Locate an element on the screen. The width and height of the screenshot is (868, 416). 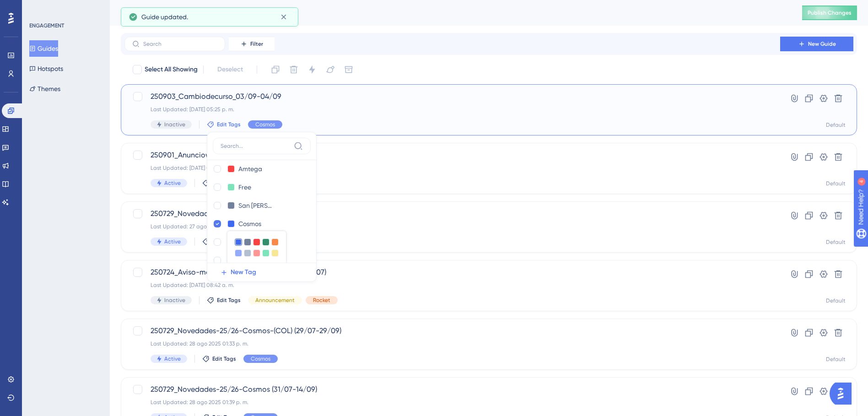
span: Deselect is located at coordinates (231, 70).